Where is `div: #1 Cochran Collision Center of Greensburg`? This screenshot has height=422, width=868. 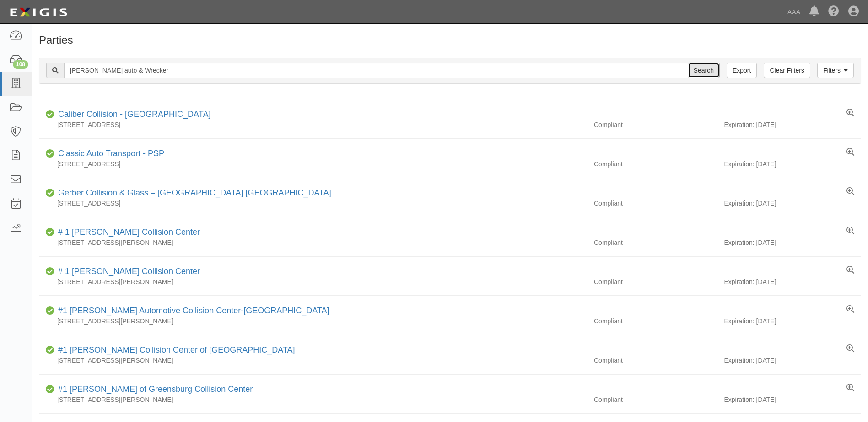
div: #1 Cochran Collision Center of Greensburg is located at coordinates (174, 351).